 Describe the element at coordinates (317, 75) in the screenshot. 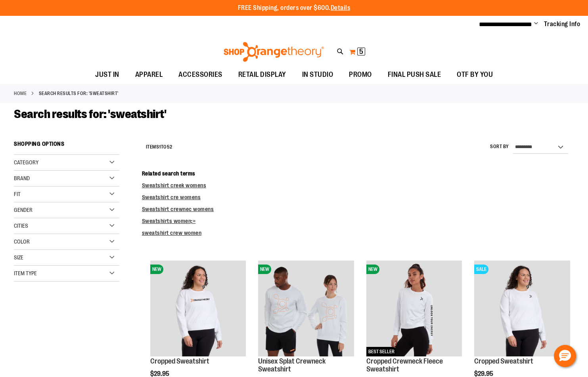

I see `a: IN STUDIO` at that location.